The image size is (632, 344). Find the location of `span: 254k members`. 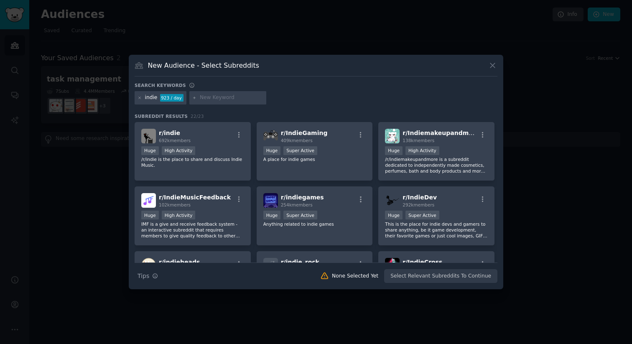

span: 254k members is located at coordinates (297, 205).